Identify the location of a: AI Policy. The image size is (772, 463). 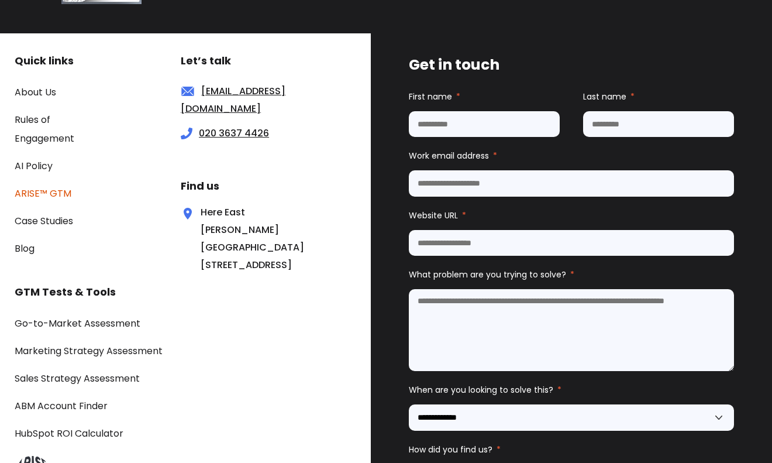
(33, 166).